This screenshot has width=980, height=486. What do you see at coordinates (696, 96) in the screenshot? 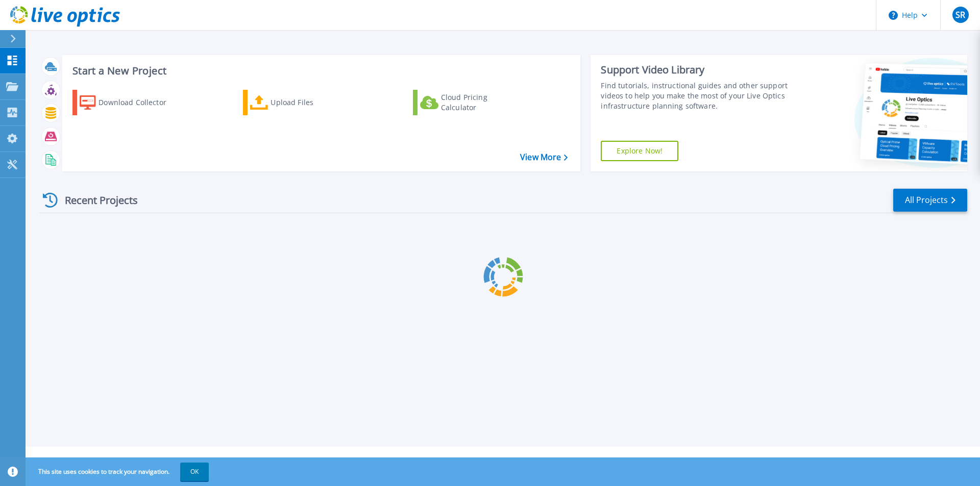
I see `div: Find tutorials, instructional guides and other support videos to help you make the most of your L...` at bounding box center [696, 96].